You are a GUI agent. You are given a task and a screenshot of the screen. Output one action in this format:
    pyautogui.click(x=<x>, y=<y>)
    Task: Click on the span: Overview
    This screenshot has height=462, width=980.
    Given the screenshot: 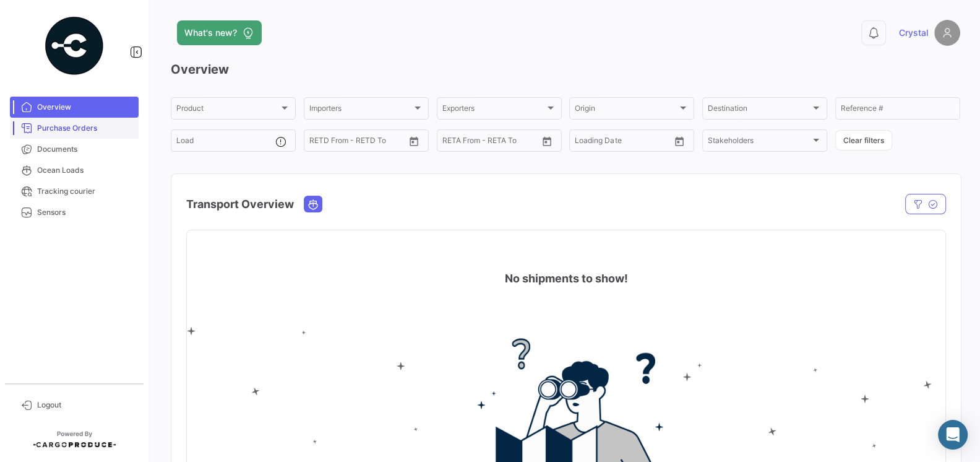 What is the action you would take?
    pyautogui.click(x=86, y=107)
    